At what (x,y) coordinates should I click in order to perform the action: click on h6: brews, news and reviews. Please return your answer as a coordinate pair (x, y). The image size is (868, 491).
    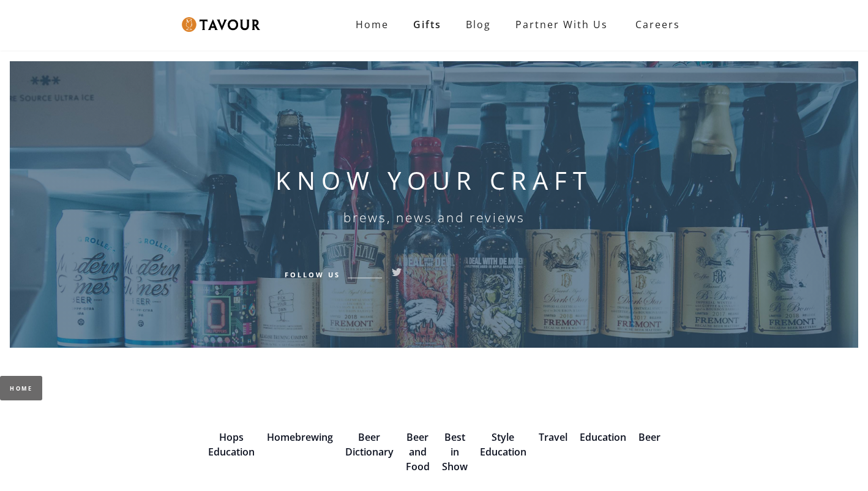
    Looking at the image, I should click on (434, 217).